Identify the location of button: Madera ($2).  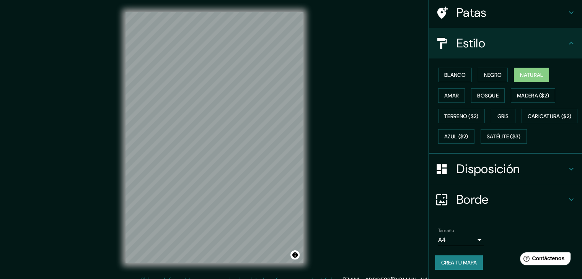
(533, 96).